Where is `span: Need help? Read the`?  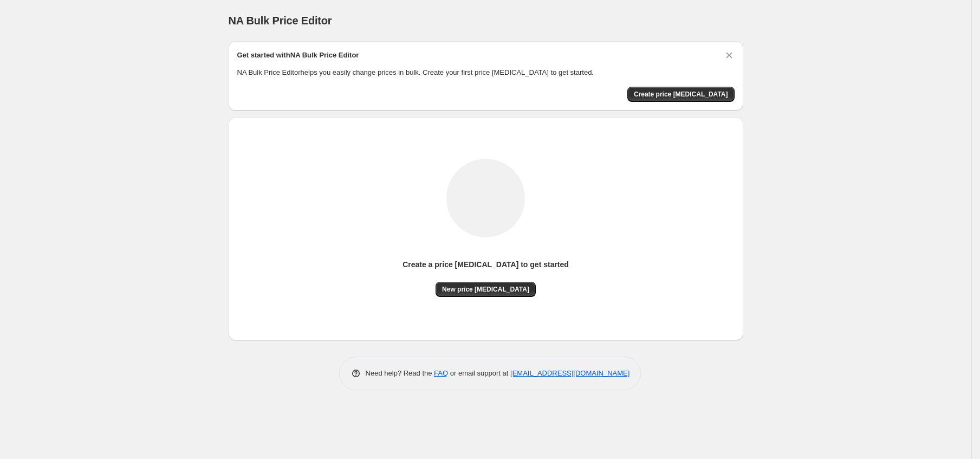 span: Need help? Read the is located at coordinates (400, 373).